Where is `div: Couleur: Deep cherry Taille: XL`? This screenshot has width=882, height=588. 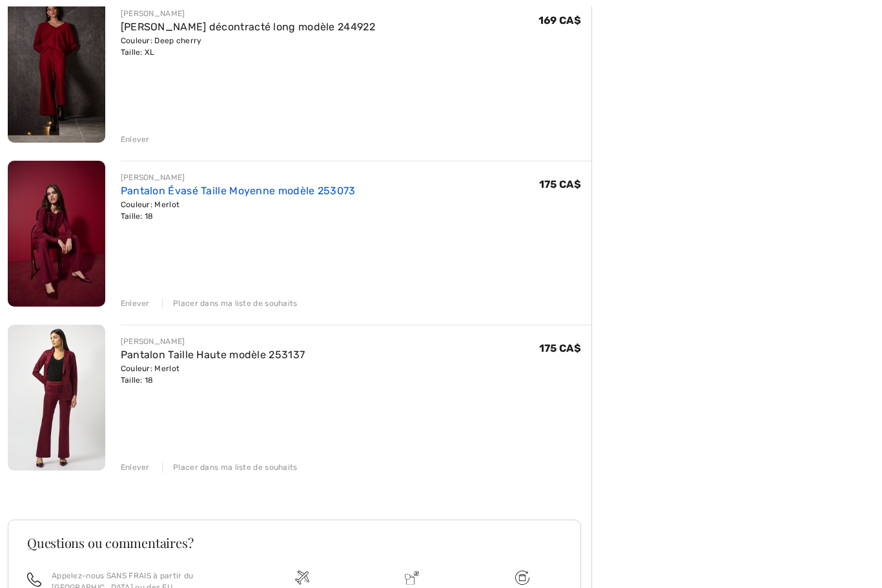
div: Couleur: Deep cherry Taille: XL is located at coordinates (248, 46).